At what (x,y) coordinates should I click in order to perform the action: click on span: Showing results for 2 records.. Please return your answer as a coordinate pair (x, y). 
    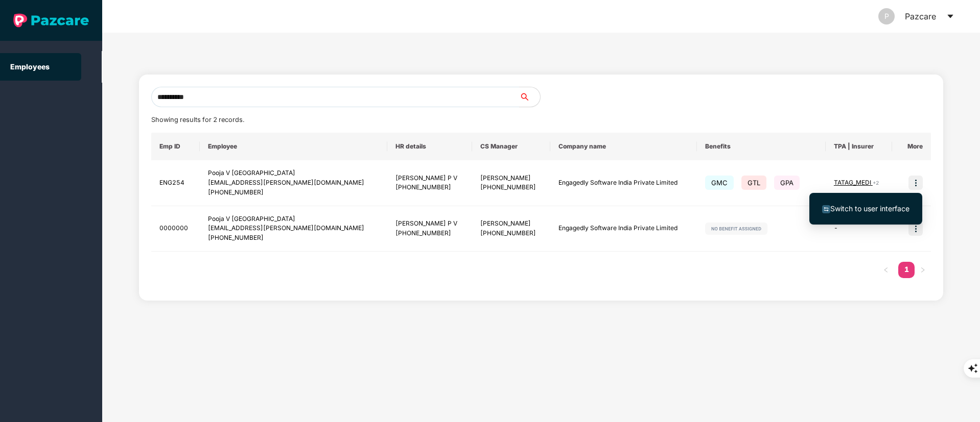
    Looking at the image, I should click on (198, 120).